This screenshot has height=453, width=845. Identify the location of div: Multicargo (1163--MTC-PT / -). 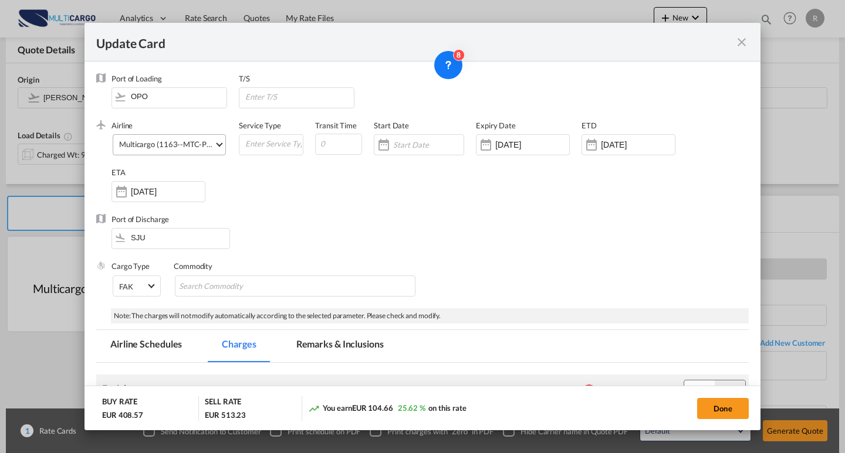
(171, 144).